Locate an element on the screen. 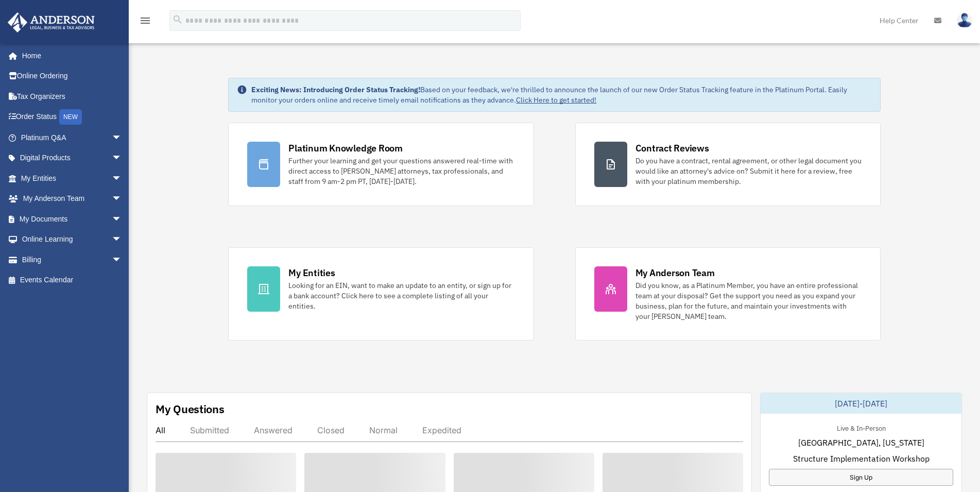  div: My Entities is located at coordinates (311, 272).